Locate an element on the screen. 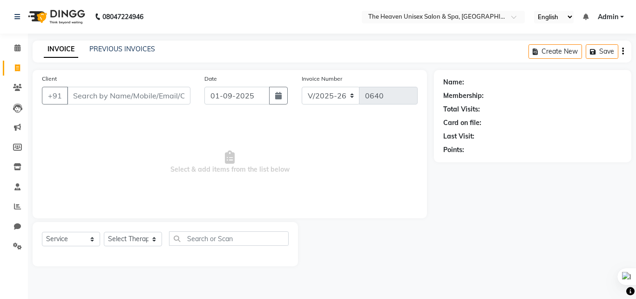 The height and width of the screenshot is (299, 636). div: Membership: is located at coordinates (463, 95).